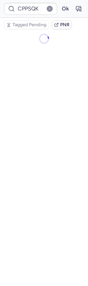  What do you see at coordinates (29, 25) in the screenshot?
I see `span: Tagged Pending` at bounding box center [29, 25].